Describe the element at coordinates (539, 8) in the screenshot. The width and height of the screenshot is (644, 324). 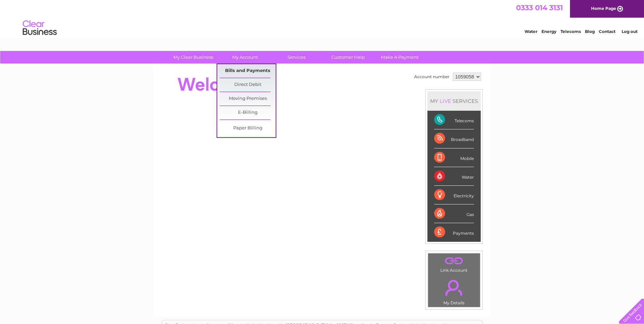
I see `span: 0333 014 3131` at that location.